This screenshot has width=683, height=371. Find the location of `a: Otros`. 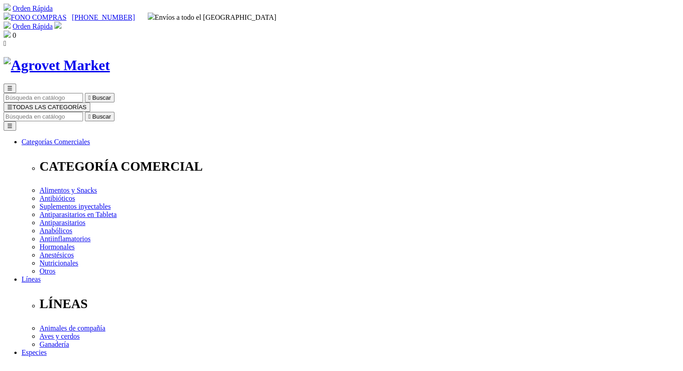

a: Otros is located at coordinates (48, 271).